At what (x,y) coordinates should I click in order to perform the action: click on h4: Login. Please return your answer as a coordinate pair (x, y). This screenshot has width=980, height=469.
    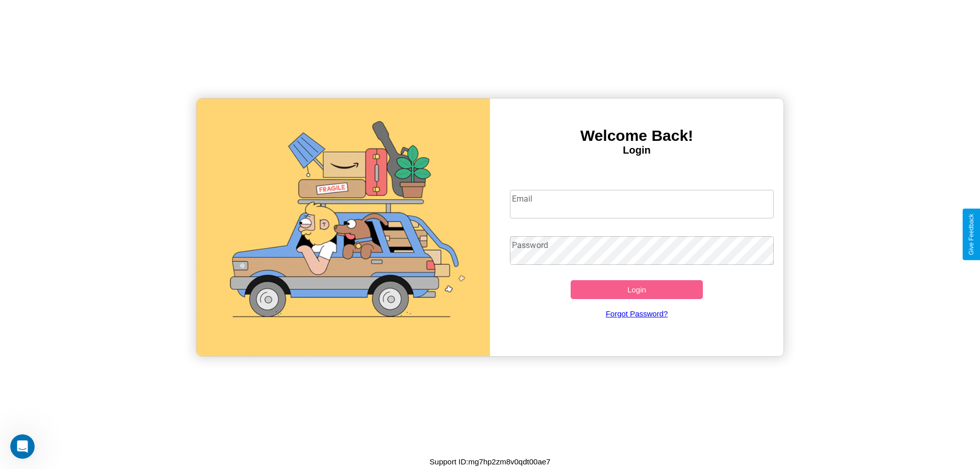
    Looking at the image, I should click on (637, 150).